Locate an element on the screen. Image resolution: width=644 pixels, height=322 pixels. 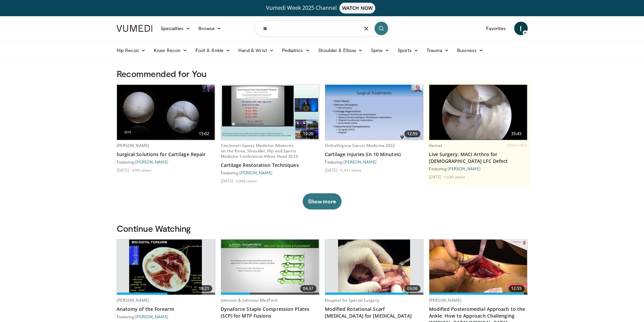
img: ae8508ed-6896-40ca-bae0-71b8ded2400a.620x360_q85_upscale.jpg is located at coordinates (478, 267).